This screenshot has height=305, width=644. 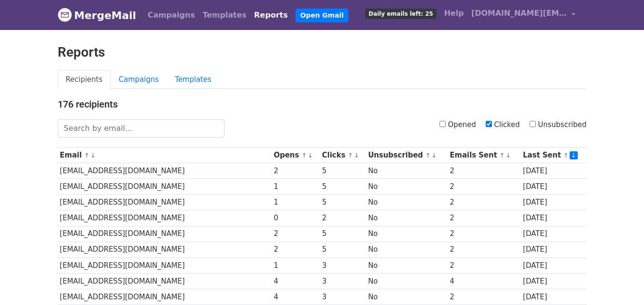 I want to click on input: Search by email..., so click(x=141, y=129).